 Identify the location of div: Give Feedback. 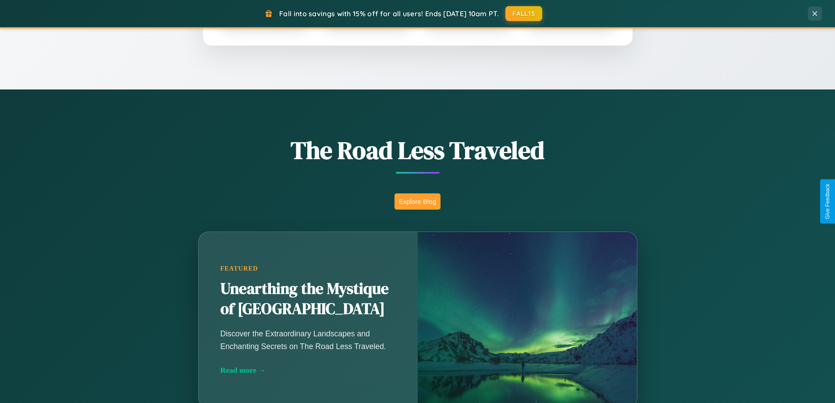
(827, 201).